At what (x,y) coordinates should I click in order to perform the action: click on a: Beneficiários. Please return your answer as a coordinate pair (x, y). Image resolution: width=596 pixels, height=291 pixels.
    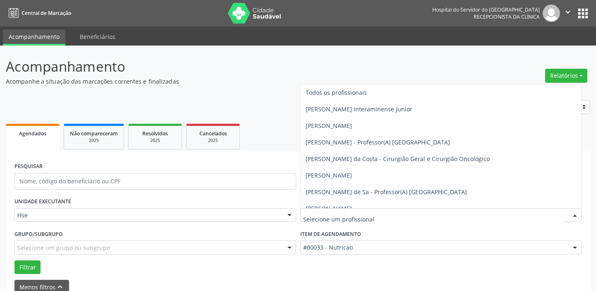
    Looking at the image, I should click on (98, 36).